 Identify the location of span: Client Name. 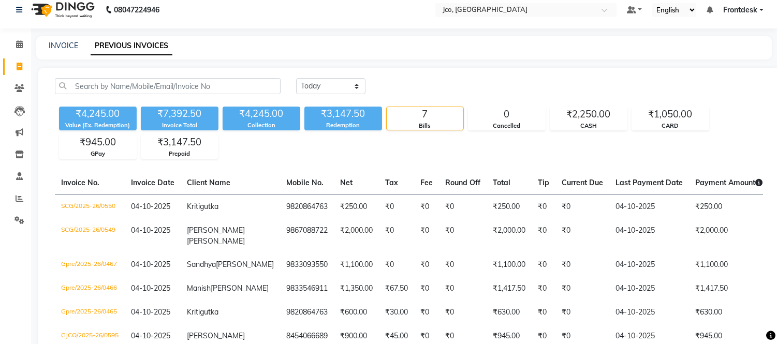
(209, 183).